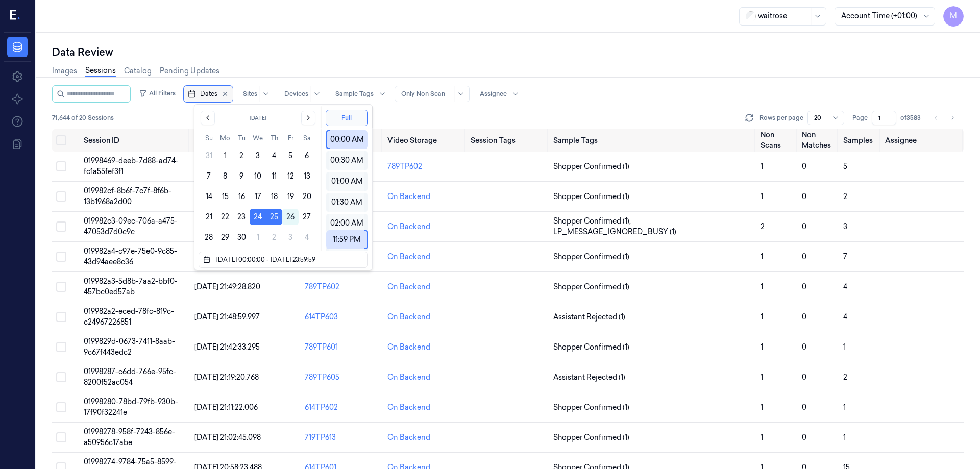 The width and height of the screenshot is (980, 469). I want to click on table: September 2025, so click(258, 189).